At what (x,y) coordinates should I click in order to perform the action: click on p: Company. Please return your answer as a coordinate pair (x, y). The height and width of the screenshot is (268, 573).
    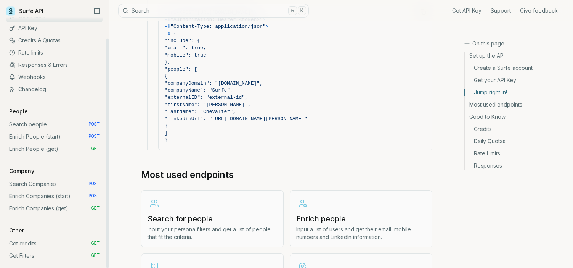
    Looking at the image, I should click on (22, 171).